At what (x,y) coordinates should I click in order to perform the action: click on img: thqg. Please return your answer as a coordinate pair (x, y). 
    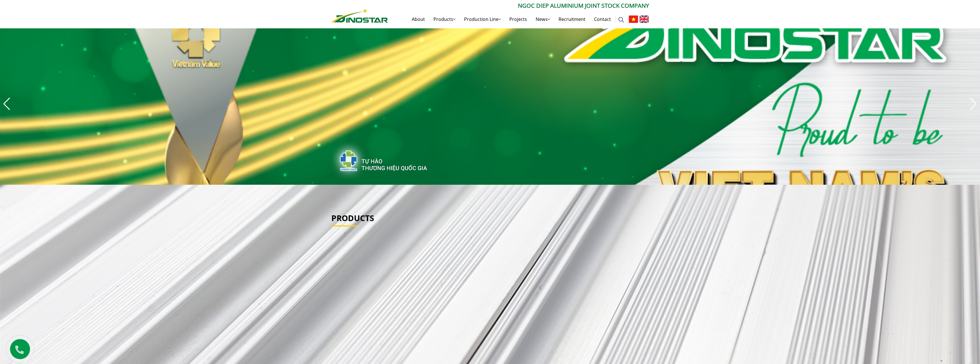
    Looking at the image, I should click on (376, 159).